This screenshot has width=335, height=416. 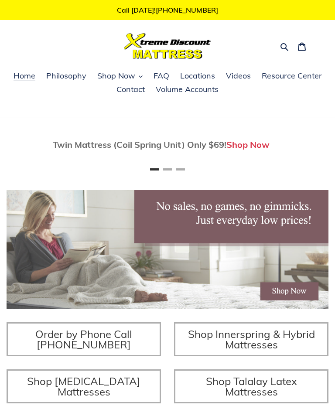 I want to click on span: FAQ, so click(x=161, y=76).